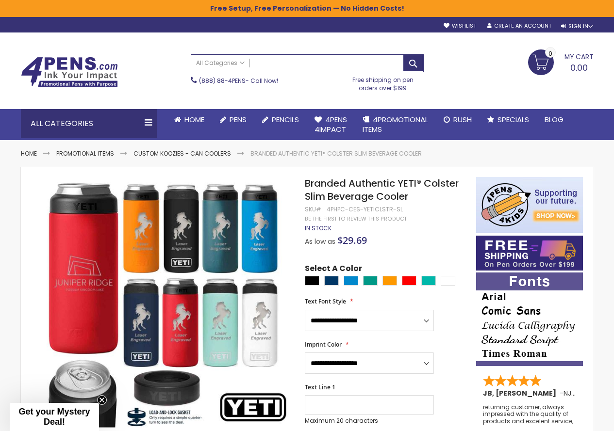 The image size is (614, 431). I want to click on a: Promotional Items, so click(85, 153).